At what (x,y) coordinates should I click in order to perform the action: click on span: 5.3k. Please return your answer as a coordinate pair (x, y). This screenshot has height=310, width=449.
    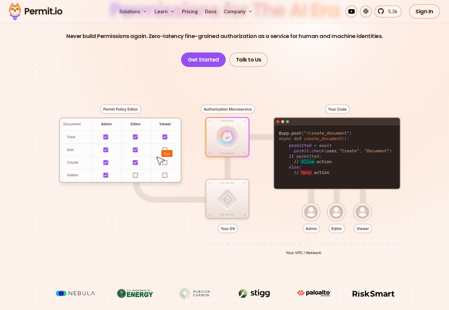
    Looking at the image, I should click on (391, 11).